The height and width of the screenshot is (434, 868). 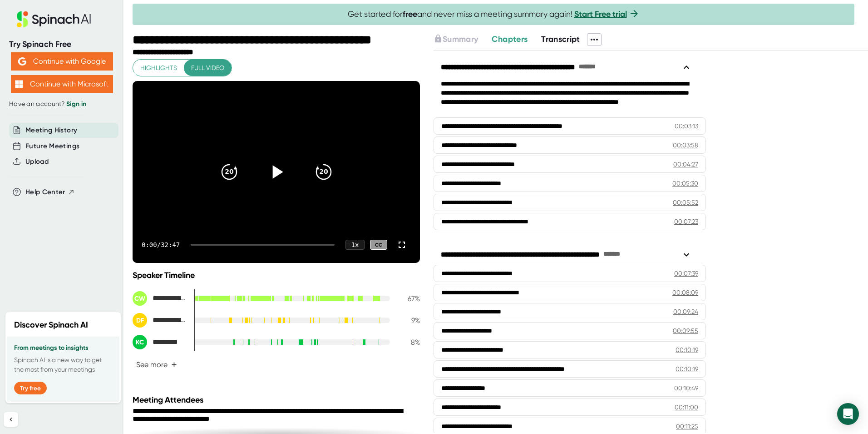 What do you see at coordinates (686, 221) in the screenshot?
I see `div: 00:07:23` at bounding box center [686, 221].